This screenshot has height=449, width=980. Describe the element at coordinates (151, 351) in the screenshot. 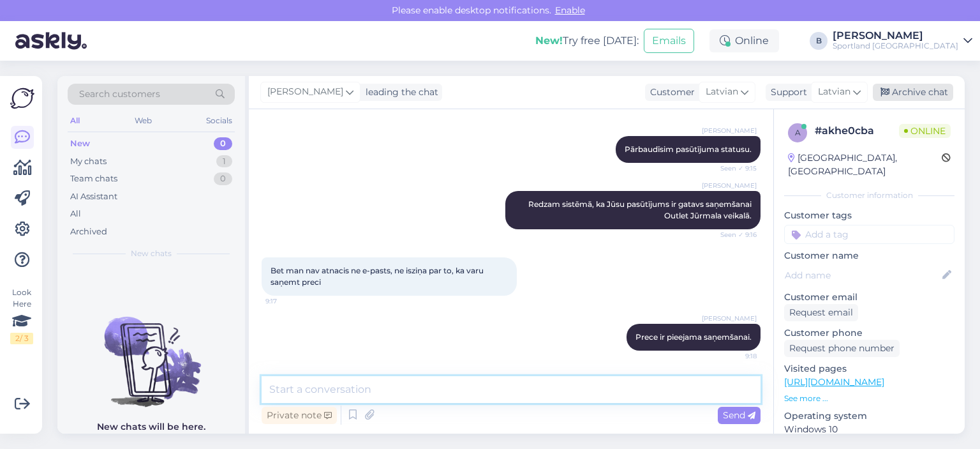

I see `img: No chats` at that location.